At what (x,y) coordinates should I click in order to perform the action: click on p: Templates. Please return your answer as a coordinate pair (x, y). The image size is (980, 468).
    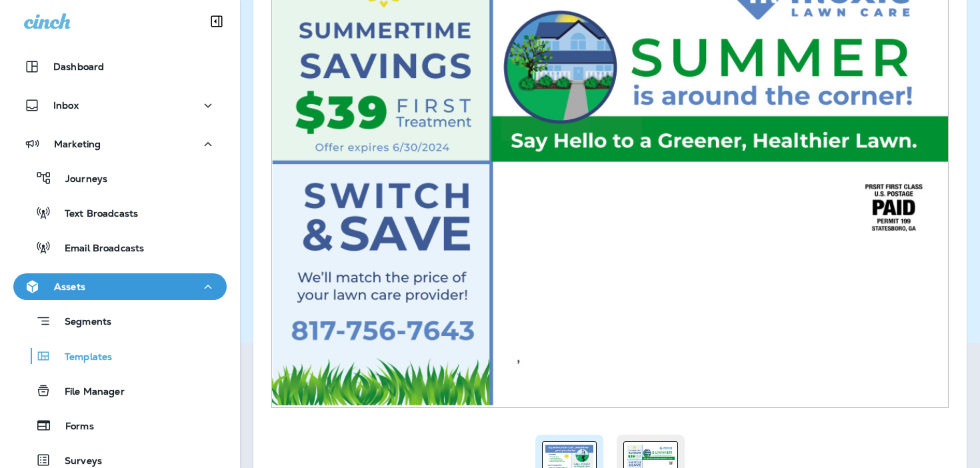
    Looking at the image, I should click on (81, 357).